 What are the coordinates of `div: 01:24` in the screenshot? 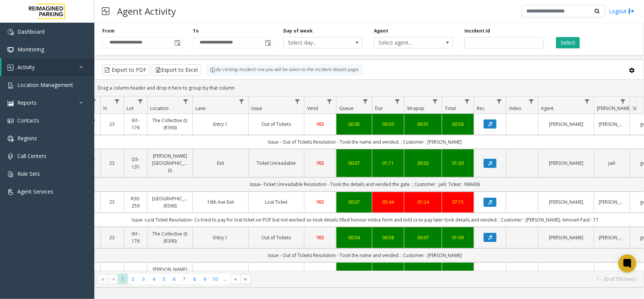 It's located at (423, 202).